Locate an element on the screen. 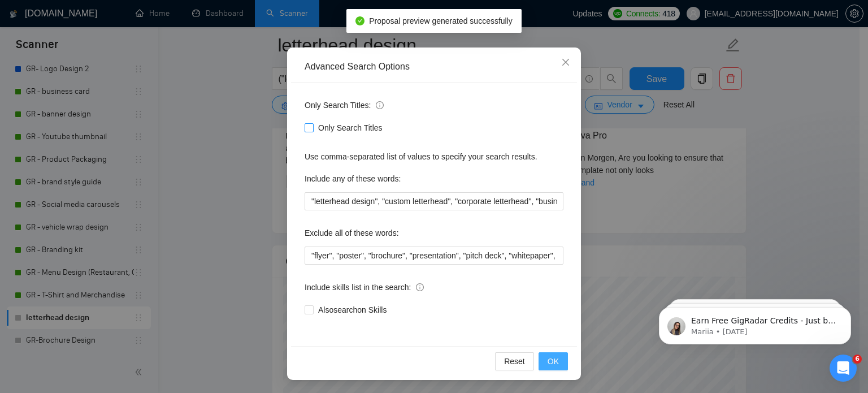  button: OK is located at coordinates (553, 361).